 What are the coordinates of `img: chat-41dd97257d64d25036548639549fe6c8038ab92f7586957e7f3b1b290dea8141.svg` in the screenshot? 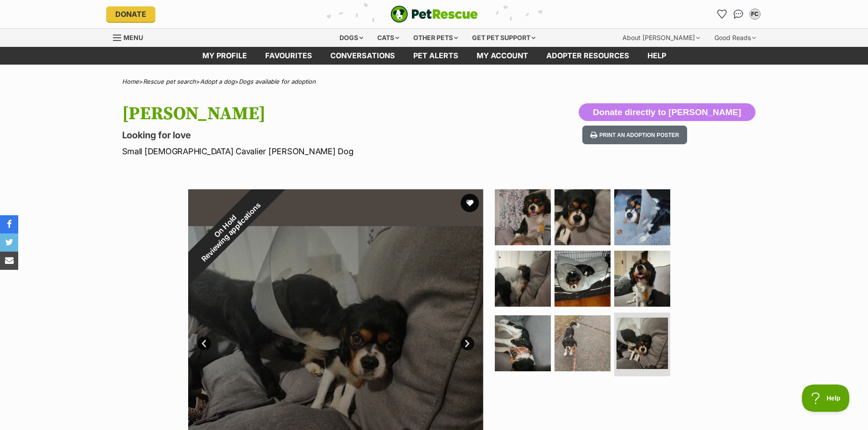 It's located at (738, 14).